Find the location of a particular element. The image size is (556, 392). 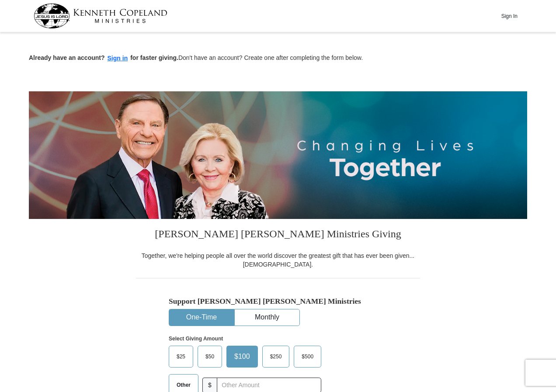

strong: Already have an account? for faster giving. is located at coordinates (104, 58).